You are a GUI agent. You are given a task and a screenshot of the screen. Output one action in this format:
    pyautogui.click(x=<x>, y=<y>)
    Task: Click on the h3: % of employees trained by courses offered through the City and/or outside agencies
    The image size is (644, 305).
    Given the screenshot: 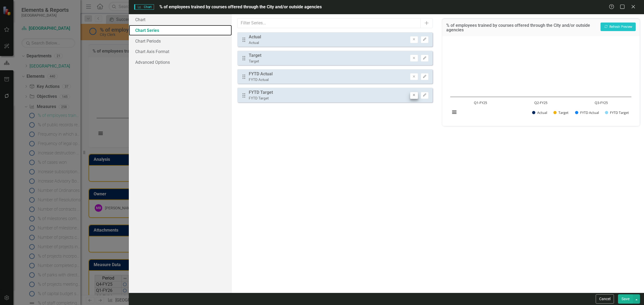 What is the action you would take?
    pyautogui.click(x=521, y=27)
    